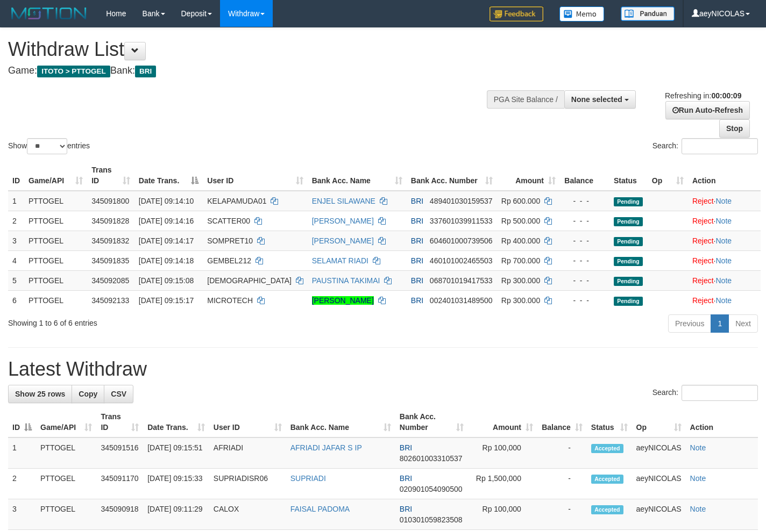  What do you see at coordinates (40, 394) in the screenshot?
I see `a: Show 25 rows` at bounding box center [40, 394].